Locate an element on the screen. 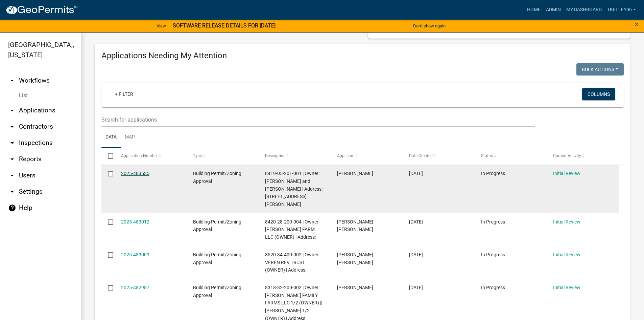 This screenshot has height=320, width=644. a: Data is located at coordinates (111, 137).